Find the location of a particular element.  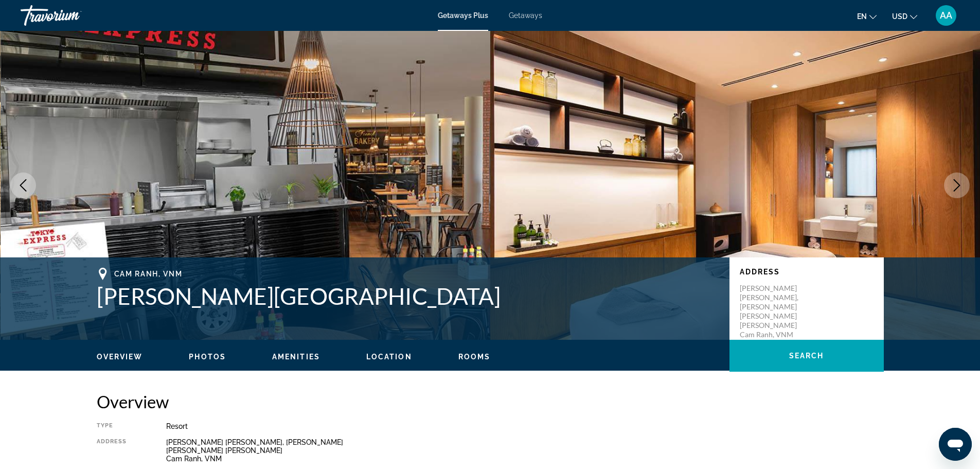

h2: Overview is located at coordinates (490, 402).